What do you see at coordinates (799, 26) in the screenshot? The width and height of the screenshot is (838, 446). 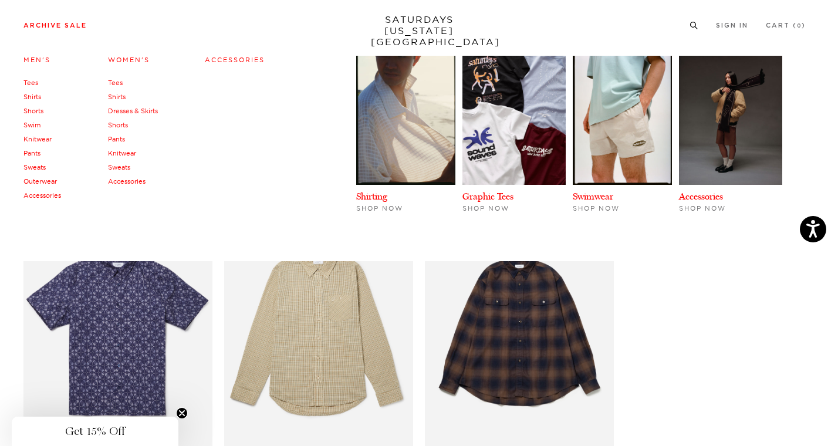 I see `small: 0` at bounding box center [799, 26].